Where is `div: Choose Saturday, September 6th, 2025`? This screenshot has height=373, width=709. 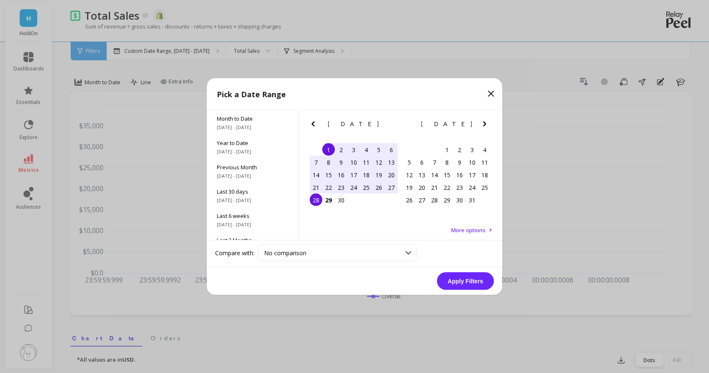
div: Choose Saturday, September 6th, 2025 is located at coordinates (392, 150).